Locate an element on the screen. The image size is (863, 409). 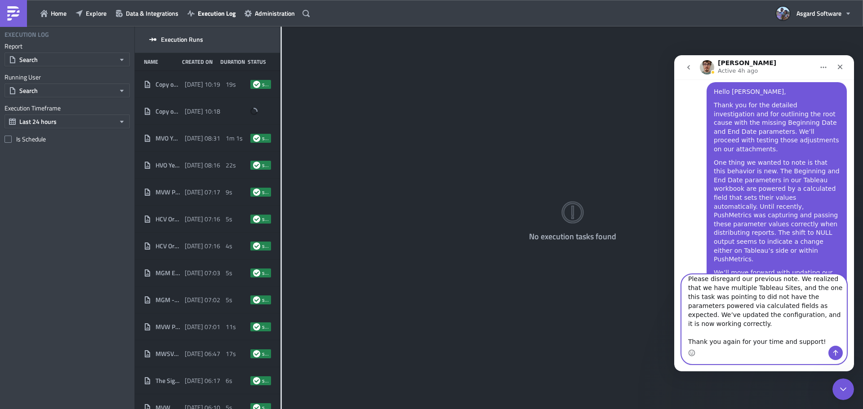
span: HCV Orlando Breeze Villa Refresh Tasks - Incomplete is located at coordinates (168, 219).